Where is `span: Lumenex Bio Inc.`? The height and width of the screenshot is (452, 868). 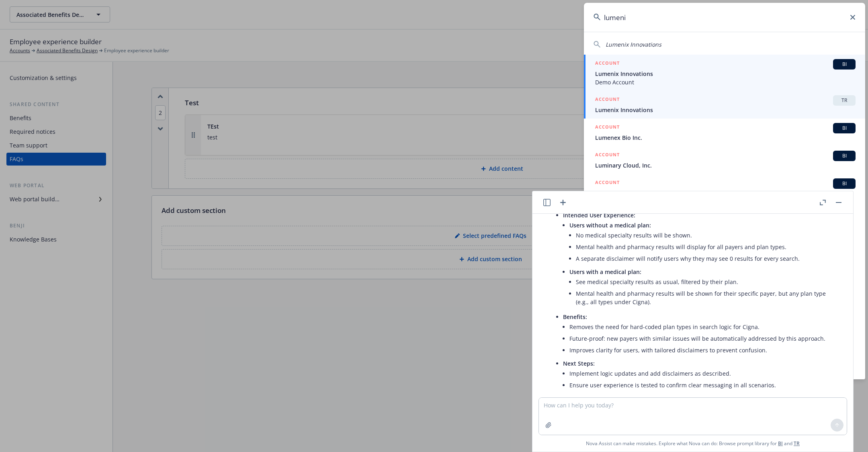
span: Lumenex Bio Inc. is located at coordinates (726, 137).